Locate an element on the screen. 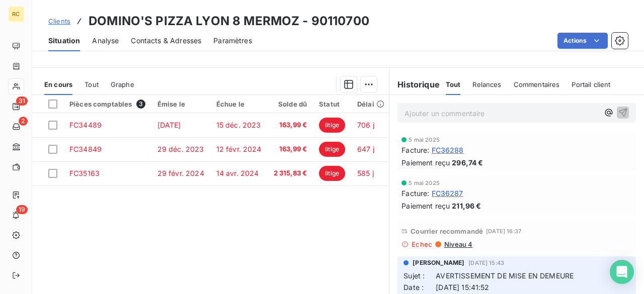  span: Graphe is located at coordinates (122, 84).